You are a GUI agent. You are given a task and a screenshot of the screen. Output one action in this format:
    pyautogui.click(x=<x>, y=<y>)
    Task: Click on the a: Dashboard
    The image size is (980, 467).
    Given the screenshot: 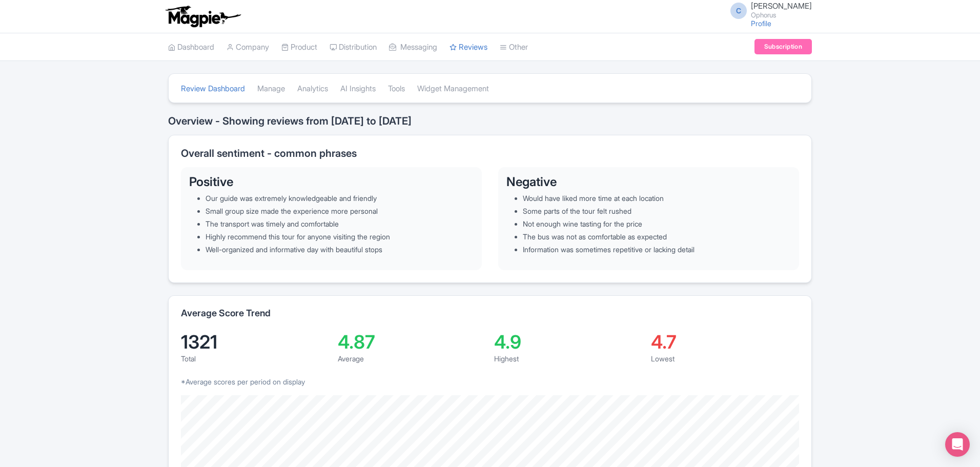 What is the action you would take?
    pyautogui.click(x=191, y=47)
    